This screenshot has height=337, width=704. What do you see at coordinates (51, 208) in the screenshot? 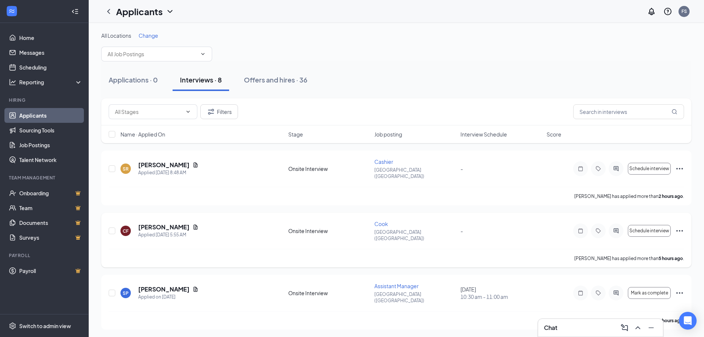
I see `a: TeamCrown` at bounding box center [51, 208].